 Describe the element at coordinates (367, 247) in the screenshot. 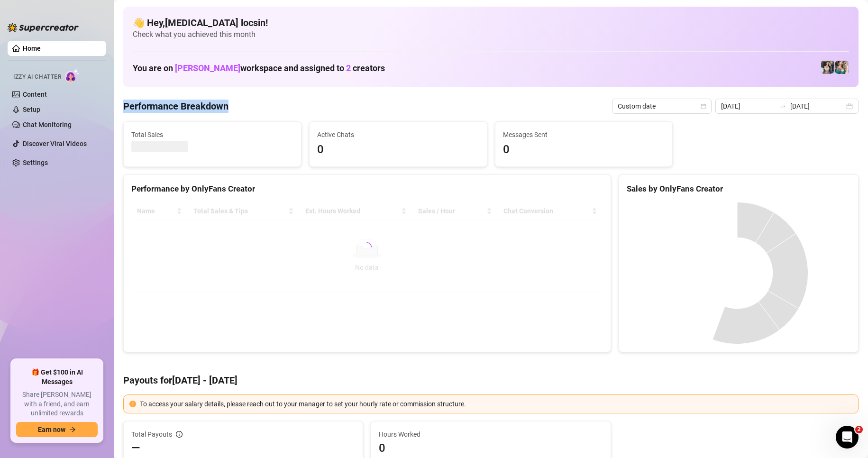

I see `span: loading` at that location.